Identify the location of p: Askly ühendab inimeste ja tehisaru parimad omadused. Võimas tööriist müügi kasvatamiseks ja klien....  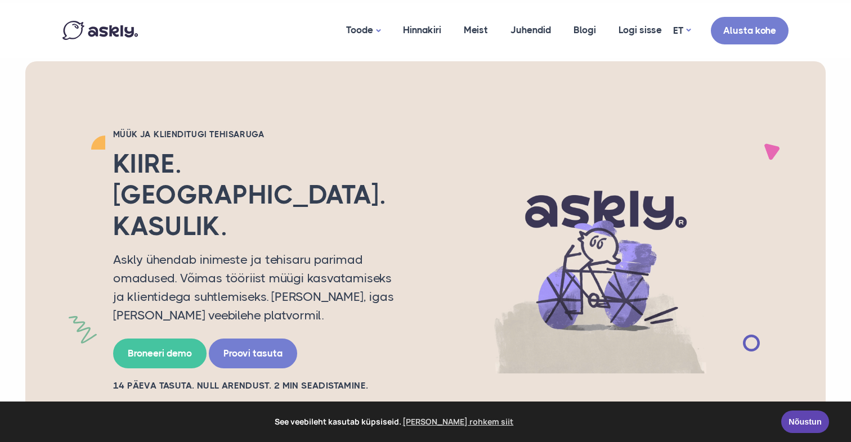
(259, 288).